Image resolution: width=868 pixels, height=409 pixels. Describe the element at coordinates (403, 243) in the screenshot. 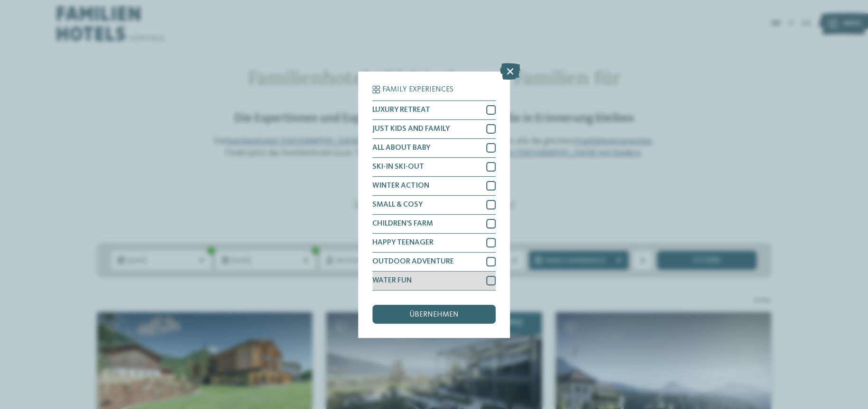

I see `span: HAPPY TEENAGER` at that location.